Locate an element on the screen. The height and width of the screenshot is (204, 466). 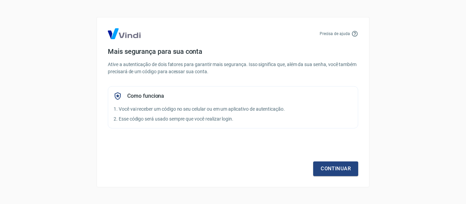
h4: Mais segurança para sua conta is located at coordinates (233, 52).